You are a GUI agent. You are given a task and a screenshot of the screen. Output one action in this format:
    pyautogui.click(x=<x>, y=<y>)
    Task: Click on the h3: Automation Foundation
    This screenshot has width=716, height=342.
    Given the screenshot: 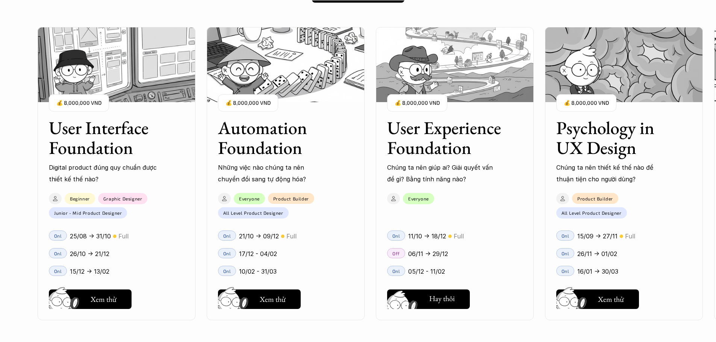 What is the action you would take?
    pyautogui.click(x=276, y=138)
    